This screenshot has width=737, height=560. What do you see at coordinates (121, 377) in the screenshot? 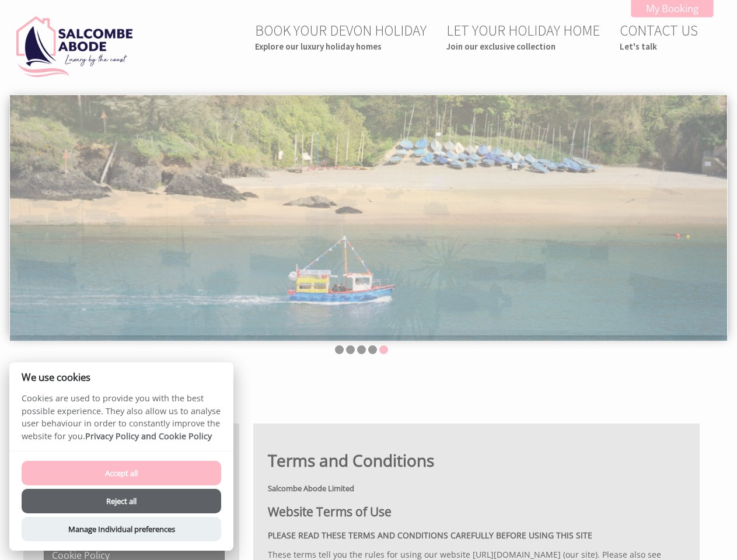
I see `h2: We use cookies` at bounding box center [121, 377].